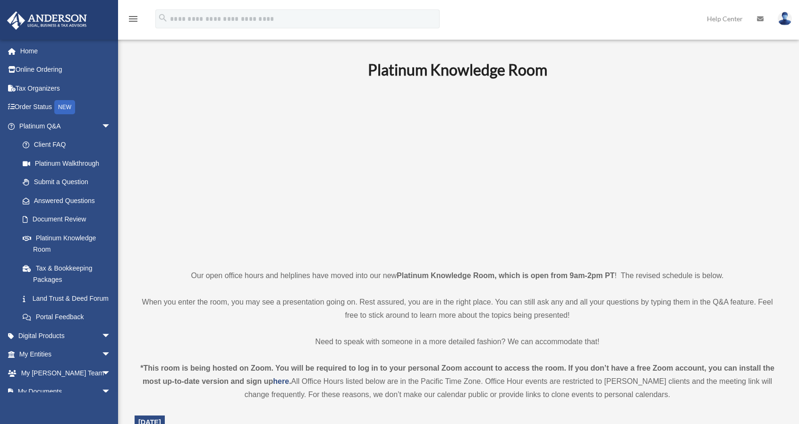  I want to click on a: Client FAQ, so click(69, 145).